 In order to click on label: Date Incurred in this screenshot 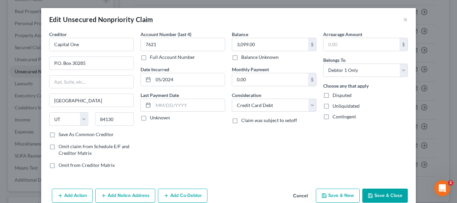, I will do `click(155, 69)`.